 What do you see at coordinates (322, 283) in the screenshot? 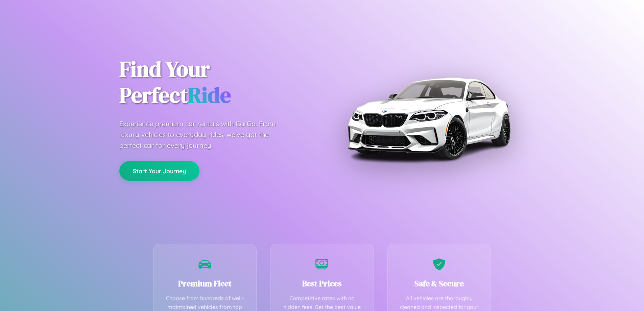
I see `h3: Best Prices` at bounding box center [322, 283].